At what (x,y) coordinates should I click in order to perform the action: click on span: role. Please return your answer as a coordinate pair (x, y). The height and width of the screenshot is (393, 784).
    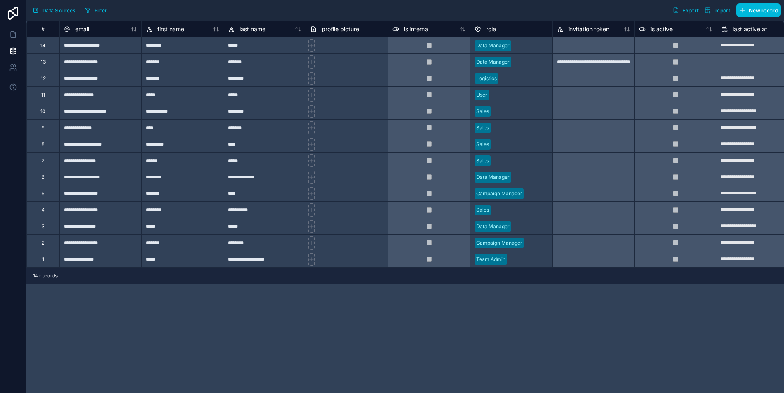
    Looking at the image, I should click on (491, 29).